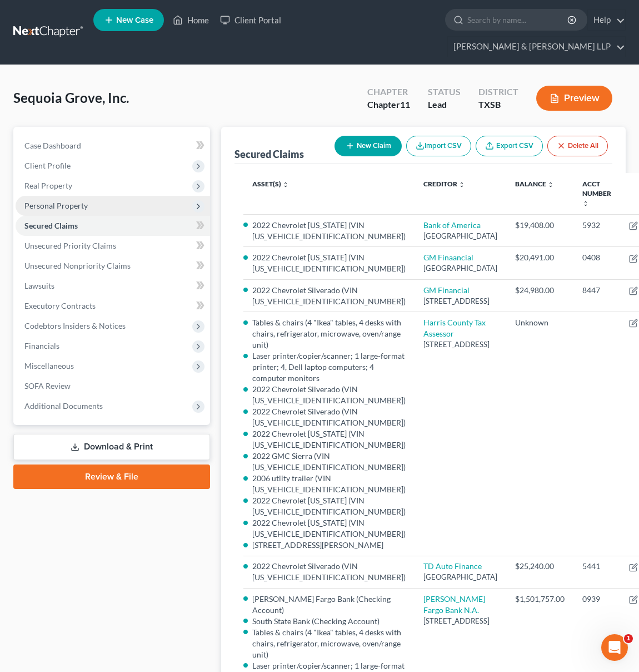 This screenshot has width=639, height=672. Describe the element at coordinates (40, 285) in the screenshot. I see `span: Lawsuits` at that location.